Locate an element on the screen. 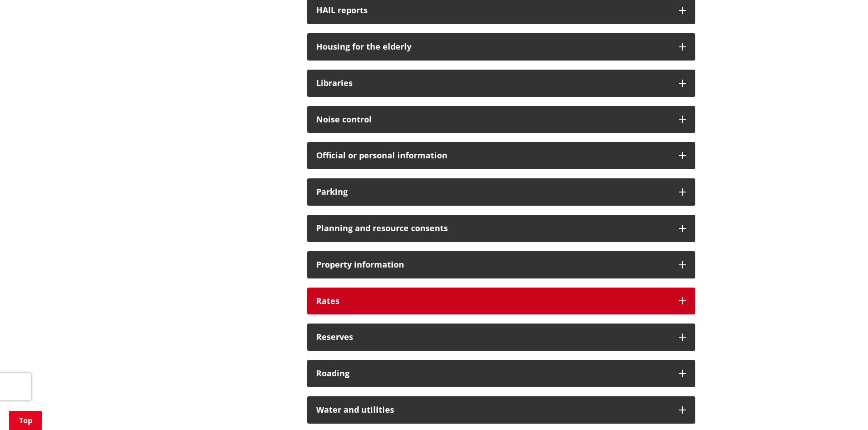  h3: Rates is located at coordinates (493, 301).